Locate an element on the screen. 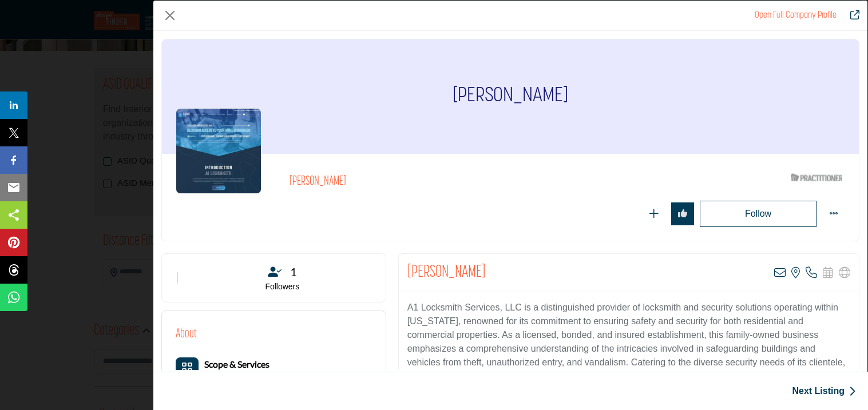  p: Followers is located at coordinates (282, 287).